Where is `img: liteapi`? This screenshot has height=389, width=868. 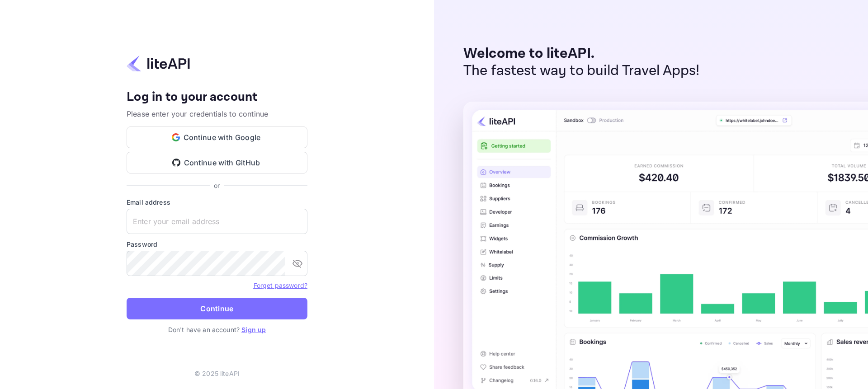
img: liteapi is located at coordinates (158, 63).